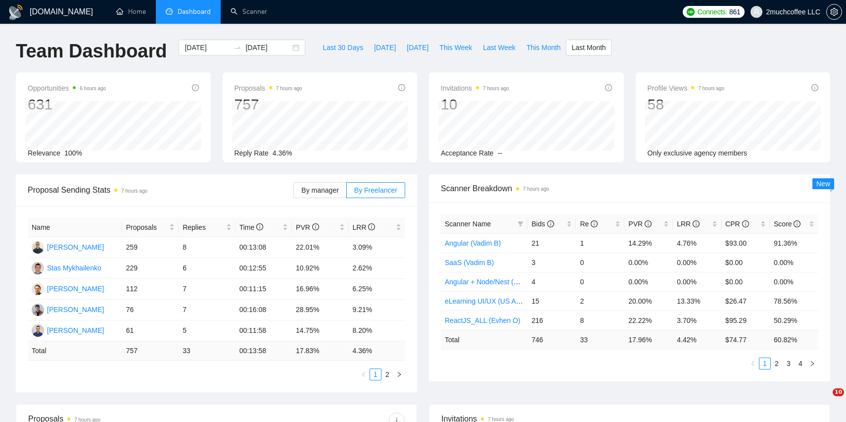 The width and height of the screenshot is (846, 422). What do you see at coordinates (757, 12) in the screenshot?
I see `span: user` at bounding box center [757, 12].